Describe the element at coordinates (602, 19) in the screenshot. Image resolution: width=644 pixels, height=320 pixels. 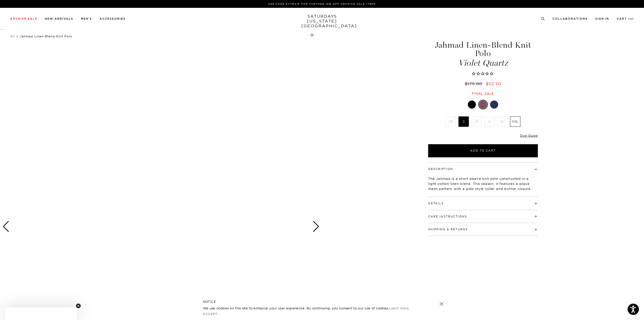
I see `a: Sign In` at that location.